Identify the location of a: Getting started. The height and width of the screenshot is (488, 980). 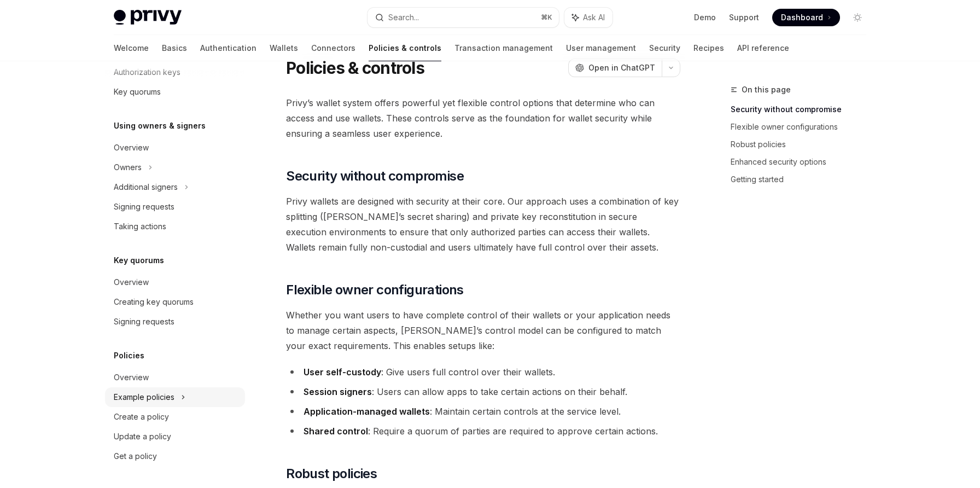
(803, 180).